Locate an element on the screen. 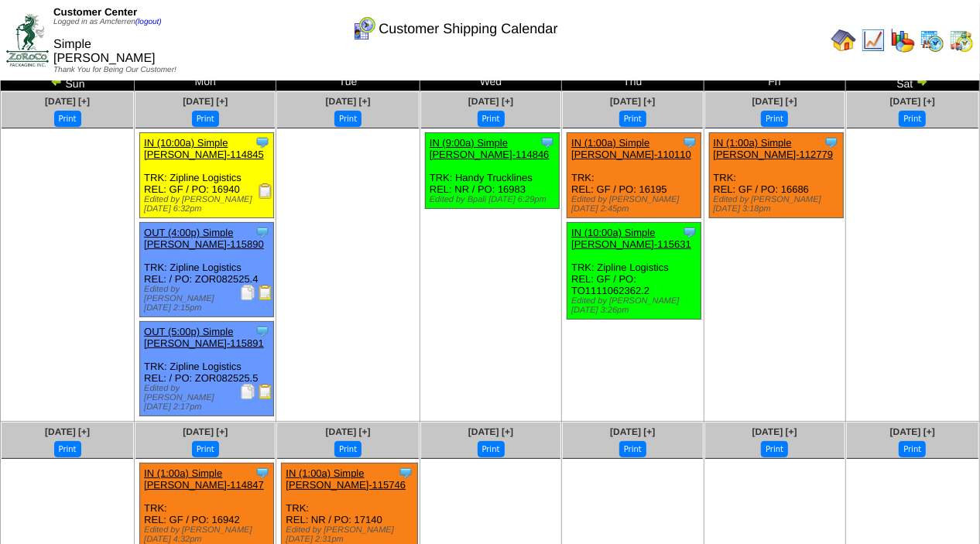  img: calendarprod.gif is located at coordinates (932, 40).